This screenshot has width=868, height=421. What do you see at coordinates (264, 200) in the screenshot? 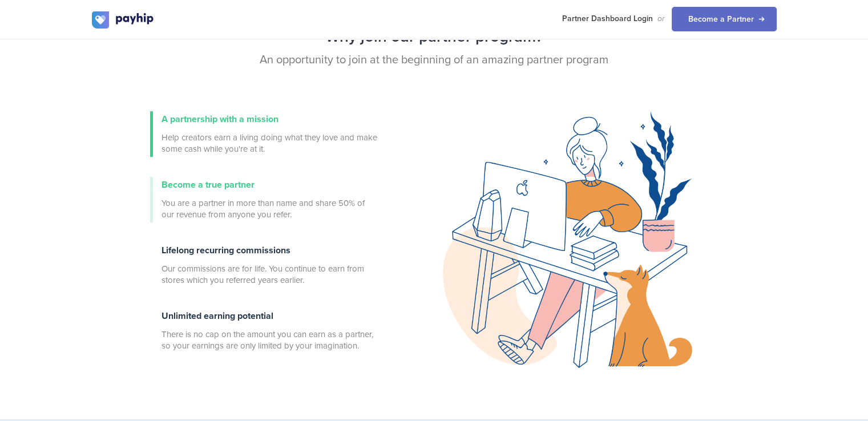
I see `a: Become a true partner You are a partner in more than name and share 50% of our revenue from anyon...` at bounding box center [264, 200].